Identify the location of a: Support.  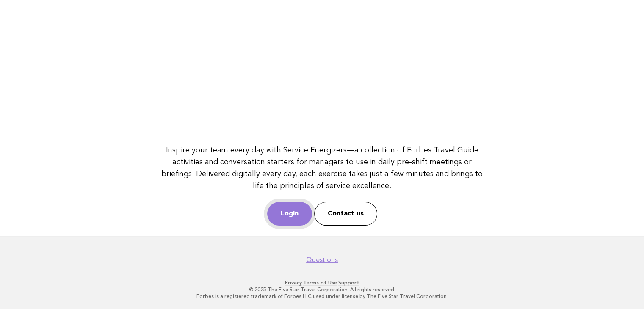
(348, 283).